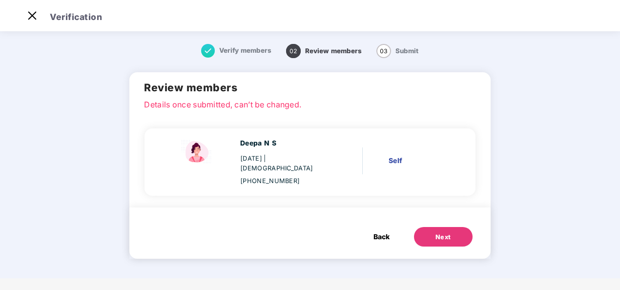 The height and width of the screenshot is (290, 620). What do you see at coordinates (381, 237) in the screenshot?
I see `button: Back` at bounding box center [381, 237].